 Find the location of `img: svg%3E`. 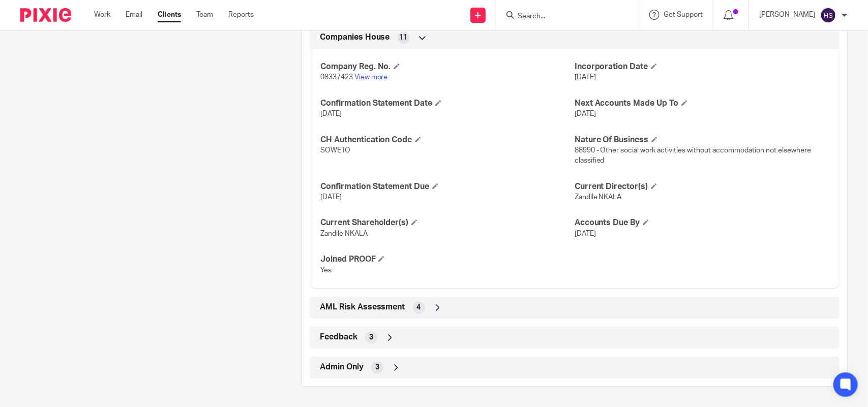

img: svg%3E is located at coordinates (828, 16).